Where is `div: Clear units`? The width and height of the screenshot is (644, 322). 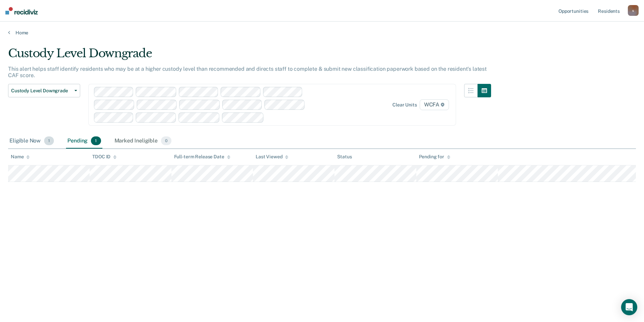 div: Clear units is located at coordinates (404, 105).